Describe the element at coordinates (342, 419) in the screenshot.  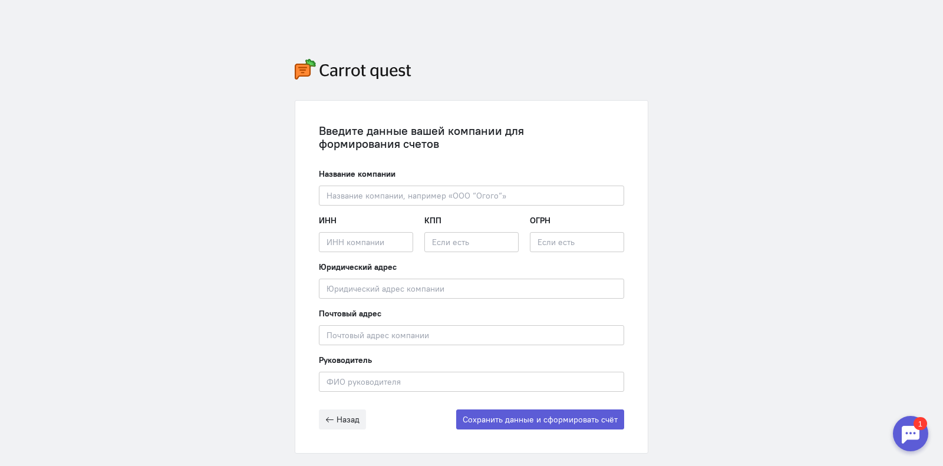
I see `button: Назад` at that location.